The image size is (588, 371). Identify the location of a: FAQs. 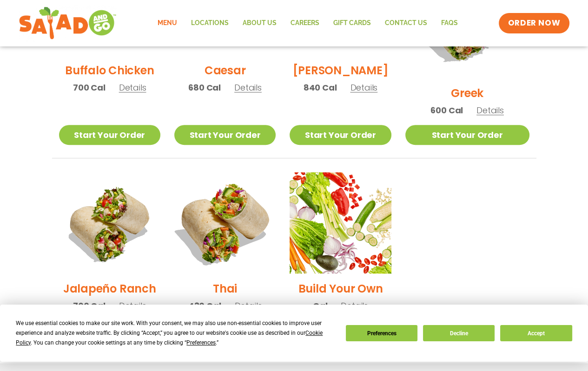
(450, 24).